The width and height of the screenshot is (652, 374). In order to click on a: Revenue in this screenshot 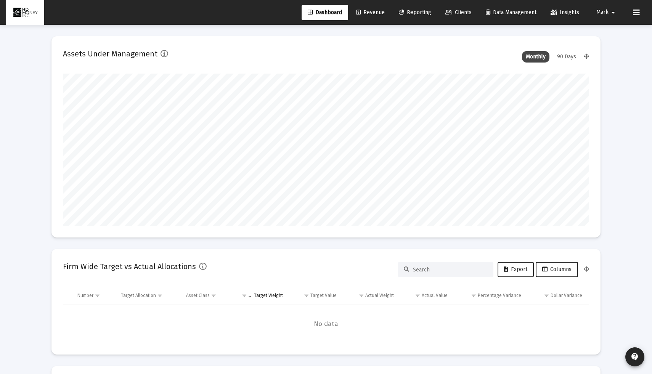, I will do `click(370, 13)`.